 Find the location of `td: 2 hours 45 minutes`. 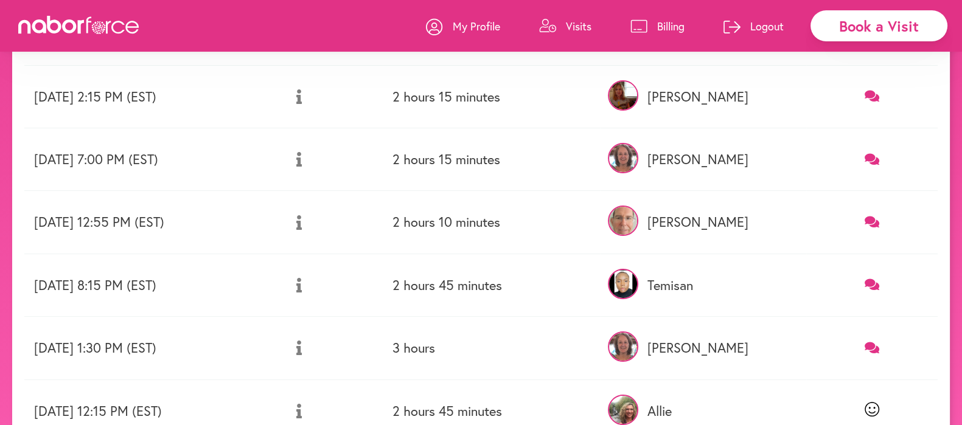

td: 2 hours 45 minutes is located at coordinates (491, 285).